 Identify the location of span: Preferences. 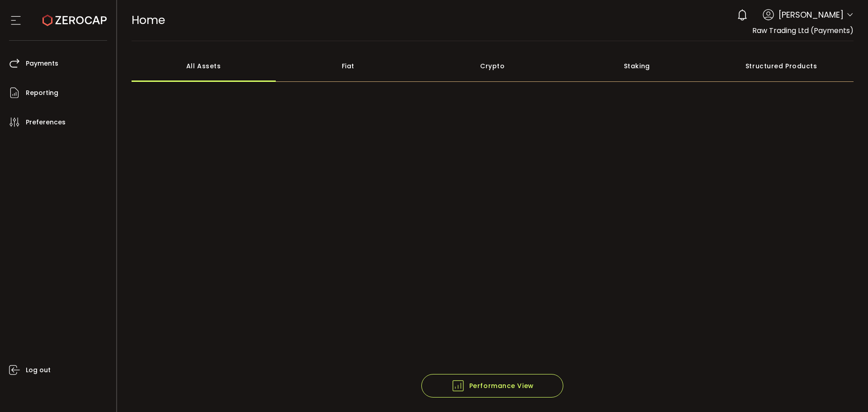
(46, 122).